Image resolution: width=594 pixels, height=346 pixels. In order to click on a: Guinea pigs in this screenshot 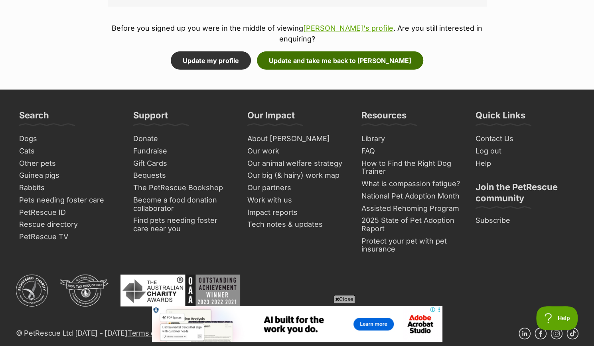, I will do `click(69, 175)`.